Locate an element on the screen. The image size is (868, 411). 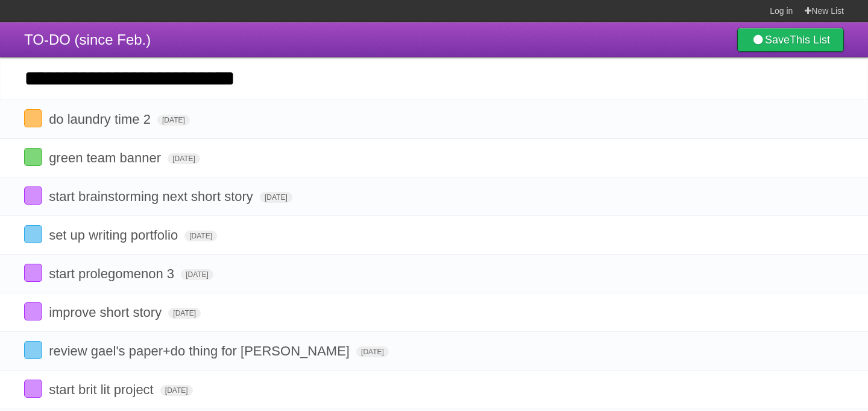
span: improve short story is located at coordinates (106, 312).